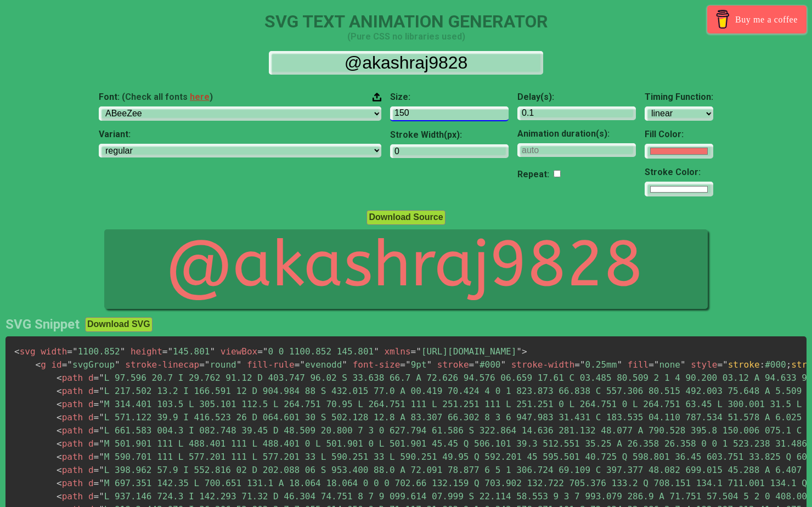 This screenshot has height=507, width=812. Describe the element at coordinates (766, 19) in the screenshot. I see `span: Buy me a coffee` at that location.